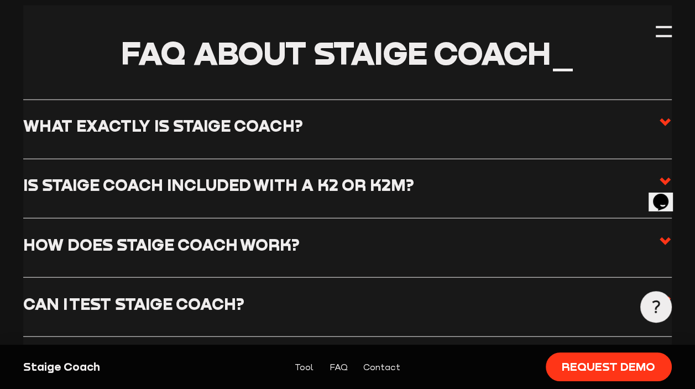 This screenshot has height=389, width=695. I want to click on h3: How does Staige Coach work?, so click(161, 244).